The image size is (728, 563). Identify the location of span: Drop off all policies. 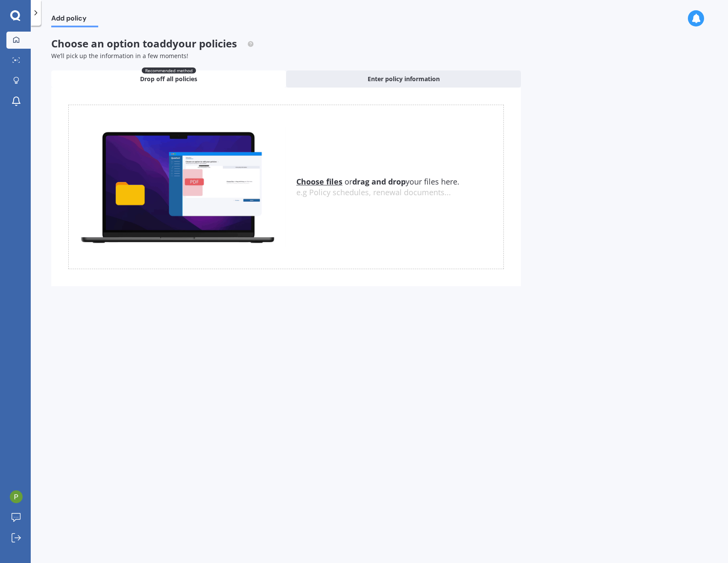
(169, 79).